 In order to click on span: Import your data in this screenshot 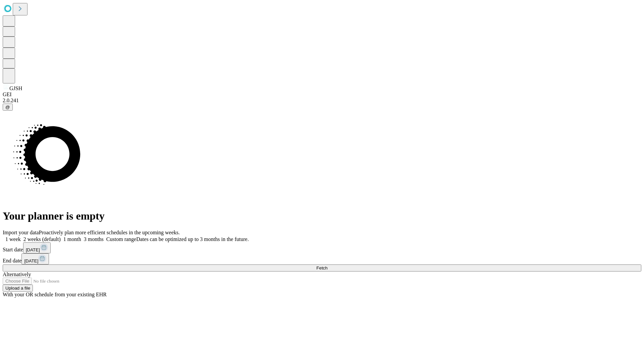, I will do `click(21, 232)`.